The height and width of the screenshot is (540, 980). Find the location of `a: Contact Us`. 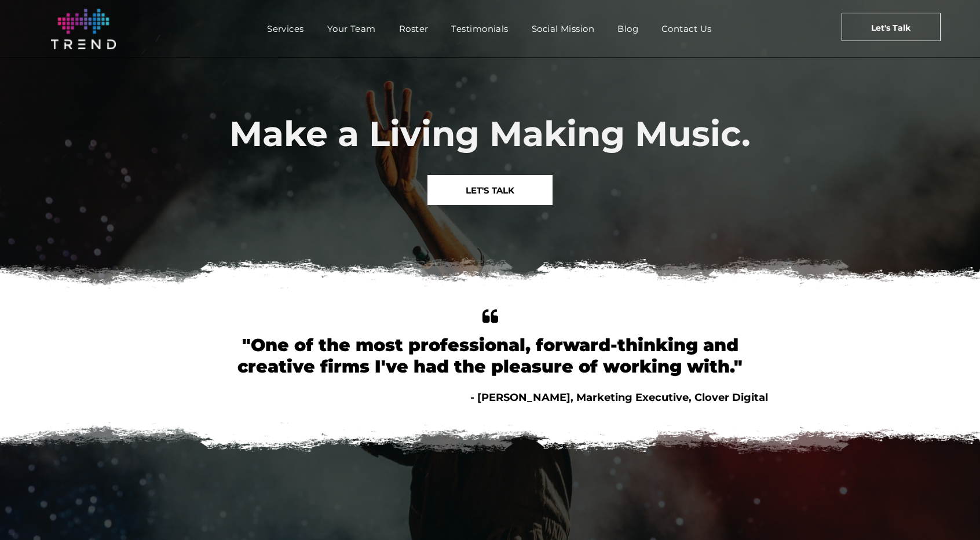

a: Contact Us is located at coordinates (686, 28).